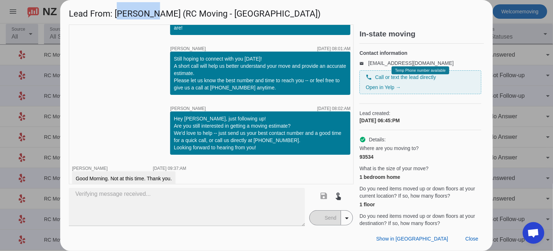 This screenshot has width=553, height=251. I want to click on div: Open chat, so click(534, 233).